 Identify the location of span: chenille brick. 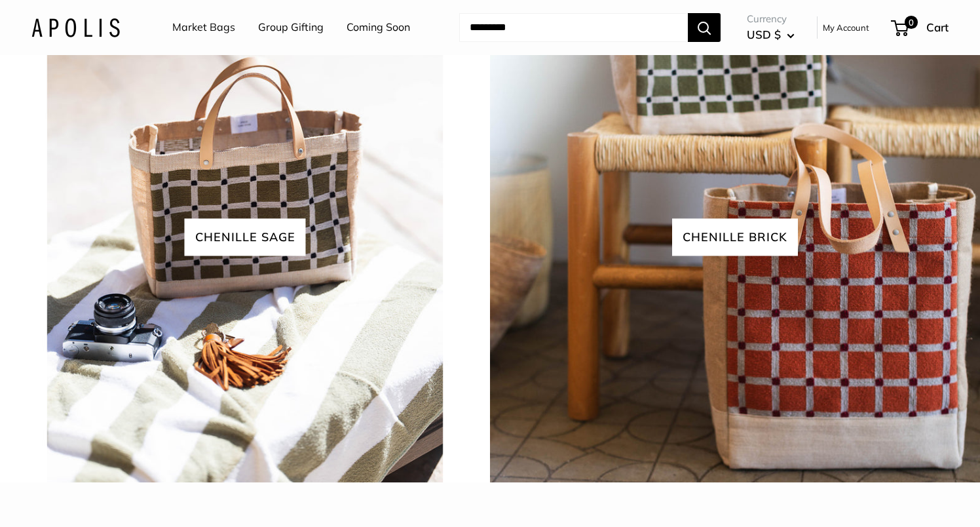
(735, 237).